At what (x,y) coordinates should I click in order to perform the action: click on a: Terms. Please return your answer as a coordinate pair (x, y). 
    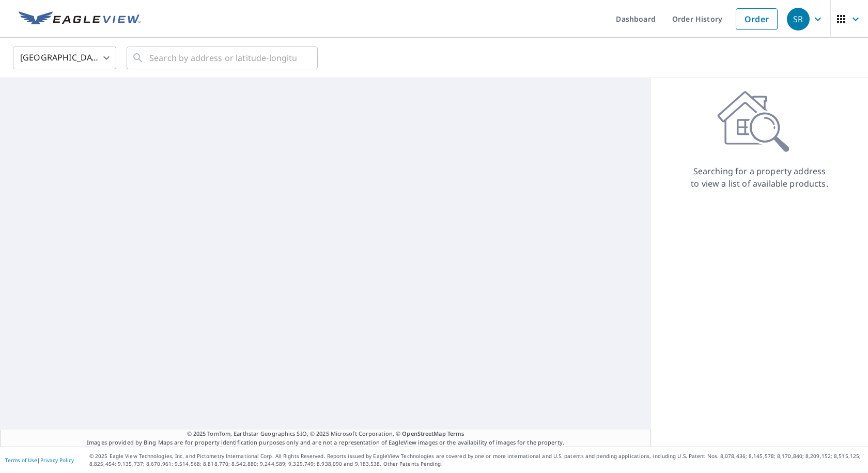
    Looking at the image, I should click on (456, 433).